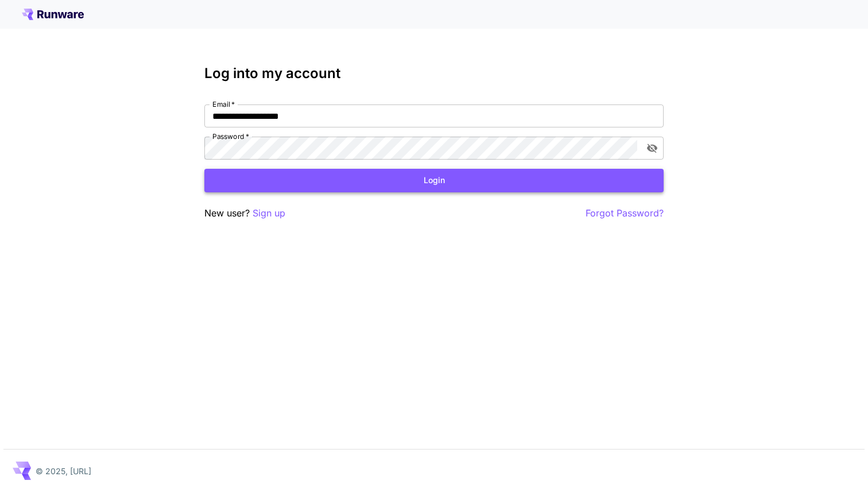 Image resolution: width=868 pixels, height=492 pixels. Describe the element at coordinates (434, 74) in the screenshot. I see `h3: Log into my account` at that location.